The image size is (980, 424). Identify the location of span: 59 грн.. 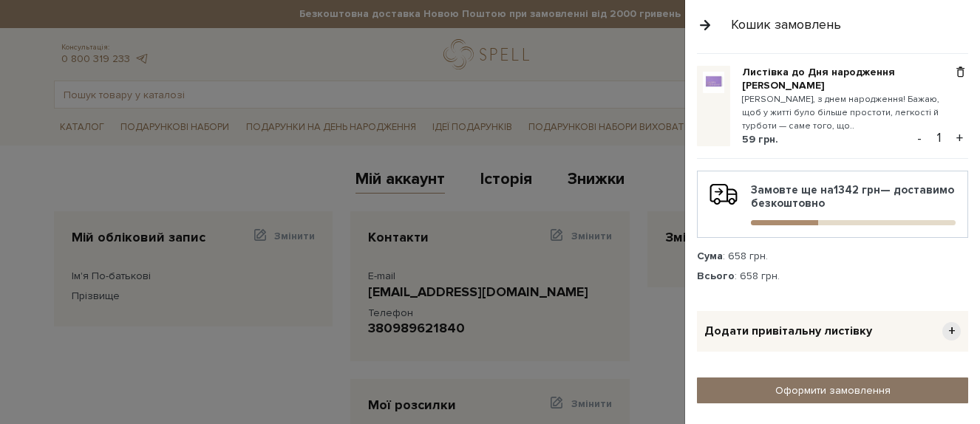
(760, 139).